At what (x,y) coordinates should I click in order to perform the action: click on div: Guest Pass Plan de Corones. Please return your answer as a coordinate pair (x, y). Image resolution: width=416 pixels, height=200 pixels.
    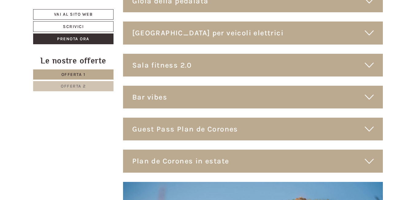
    Looking at the image, I should click on (253, 129).